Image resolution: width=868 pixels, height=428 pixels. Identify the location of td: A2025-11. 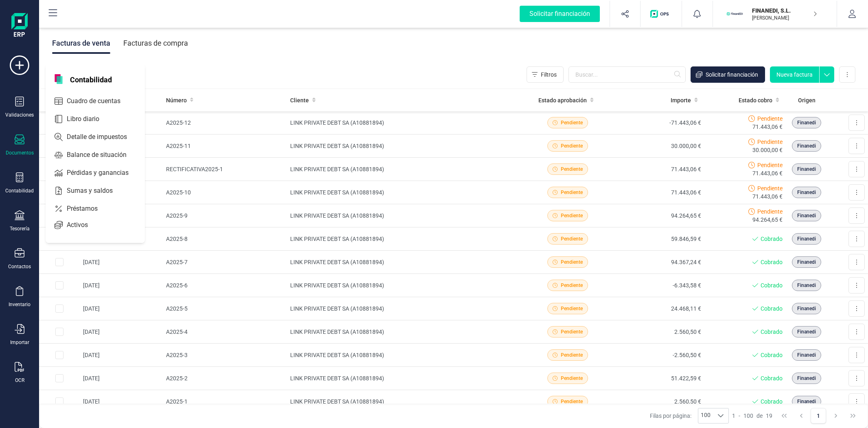
(225, 146).